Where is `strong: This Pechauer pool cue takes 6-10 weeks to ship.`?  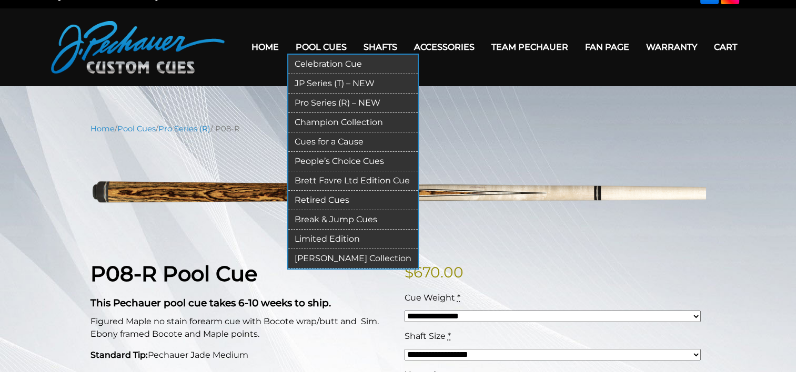
strong: This Pechauer pool cue takes 6-10 weeks to ship. is located at coordinates (210, 303).